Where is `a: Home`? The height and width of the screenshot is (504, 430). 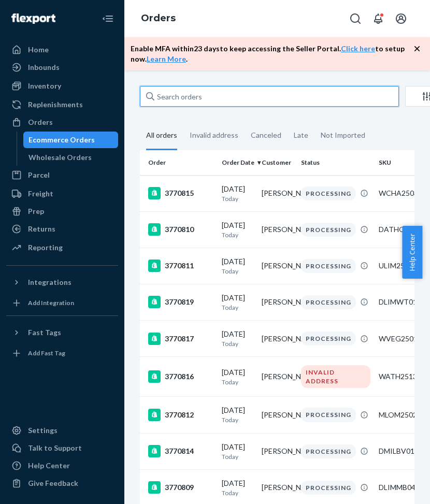
a: Home is located at coordinates (62, 50).